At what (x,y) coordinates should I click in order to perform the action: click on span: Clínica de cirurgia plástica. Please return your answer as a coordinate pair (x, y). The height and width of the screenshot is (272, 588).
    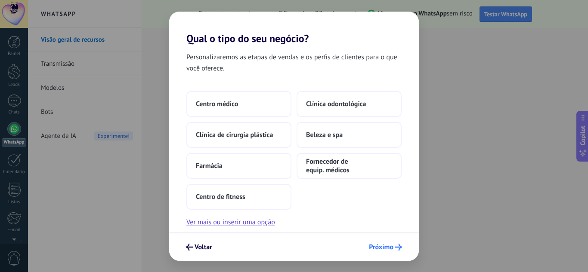
    Looking at the image, I should click on (234, 135).